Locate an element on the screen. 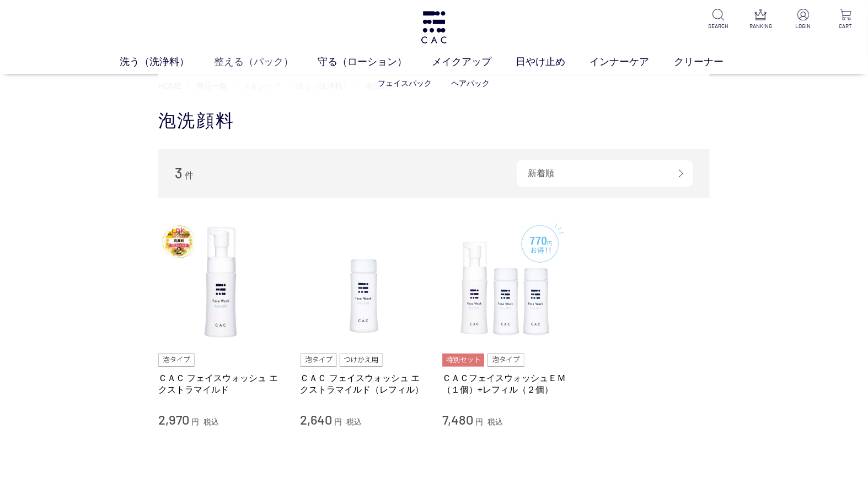 This screenshot has height=478, width=868. img: 特別セット is located at coordinates (463, 360).